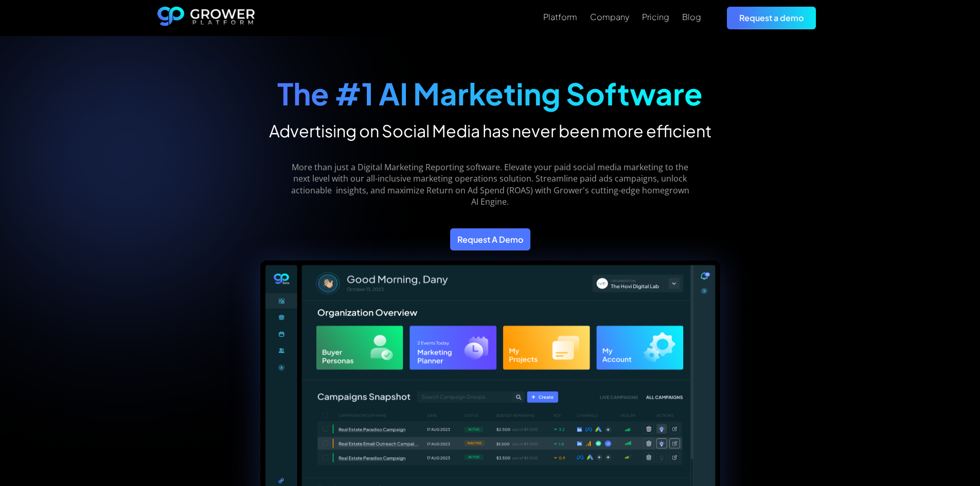 This screenshot has height=486, width=980. Describe the element at coordinates (490, 239) in the screenshot. I see `a: Request A Demo` at that location.